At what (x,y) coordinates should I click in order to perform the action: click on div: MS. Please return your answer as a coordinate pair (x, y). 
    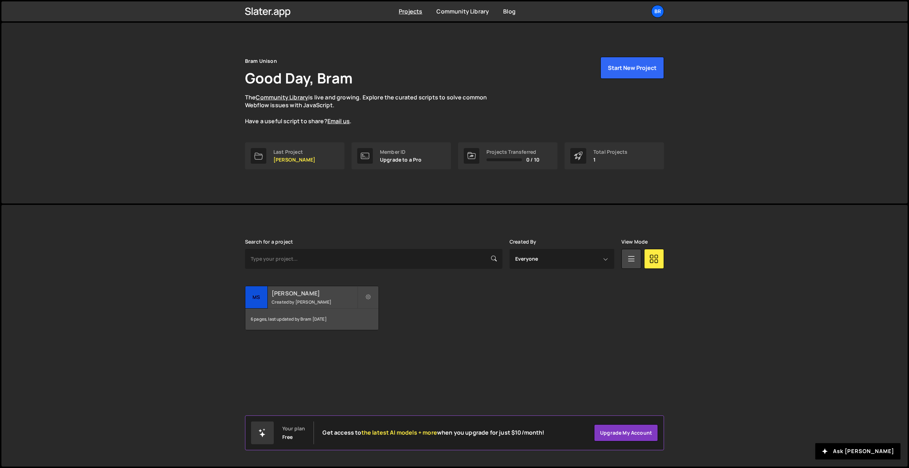
    Looking at the image, I should click on (256, 297).